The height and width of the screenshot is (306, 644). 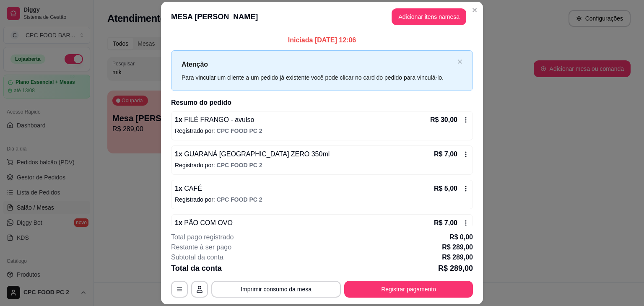 What do you see at coordinates (318, 64) in the screenshot?
I see `p: Atenção` at bounding box center [318, 64].